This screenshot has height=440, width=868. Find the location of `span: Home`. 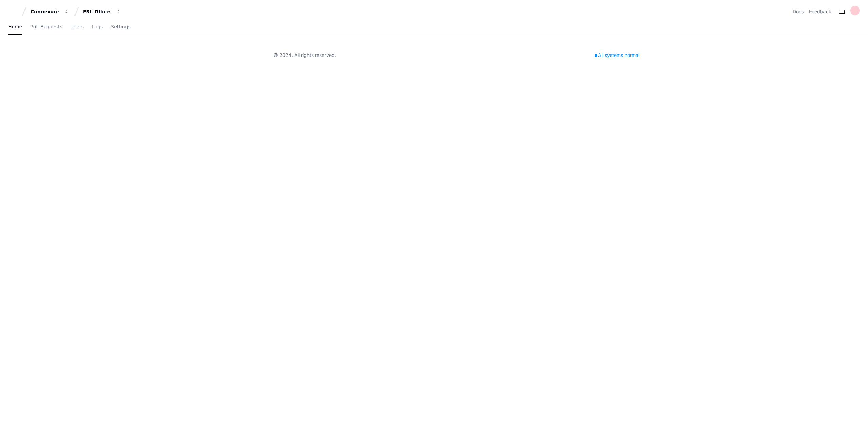

span: Home is located at coordinates (15, 27).